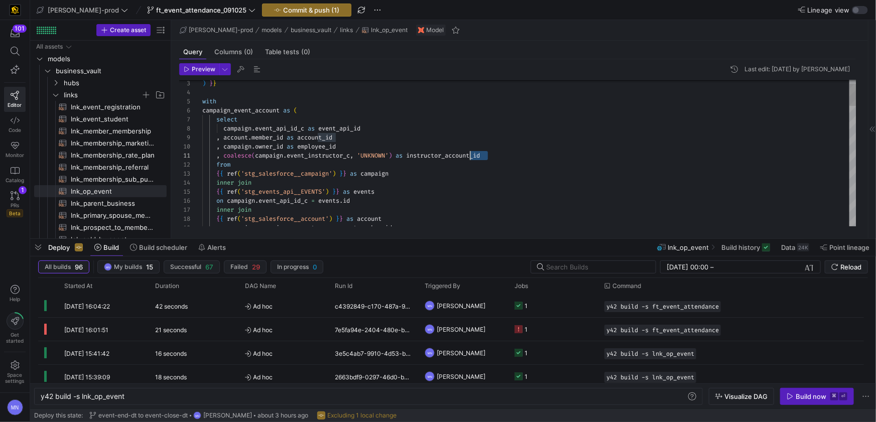  Describe the element at coordinates (128, 30) in the screenshot. I see `span: Create asset` at that location.